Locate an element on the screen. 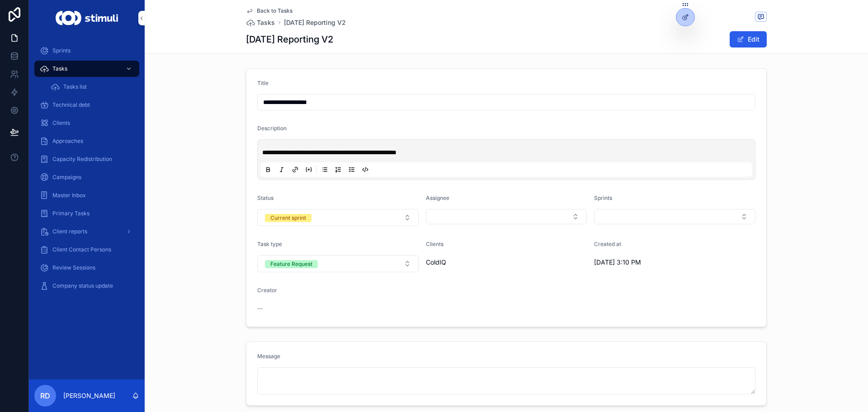  span: Tasks list is located at coordinates (75, 87).